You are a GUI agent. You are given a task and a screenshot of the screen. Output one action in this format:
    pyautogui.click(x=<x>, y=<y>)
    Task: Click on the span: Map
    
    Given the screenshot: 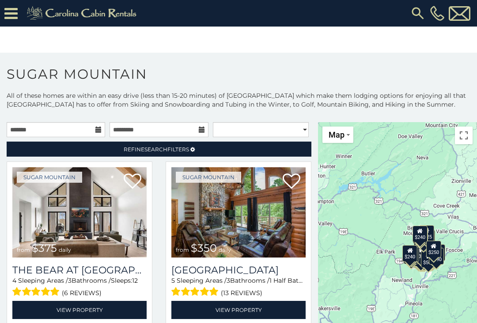 What is the action you would take?
    pyautogui.click(x=337, y=134)
    